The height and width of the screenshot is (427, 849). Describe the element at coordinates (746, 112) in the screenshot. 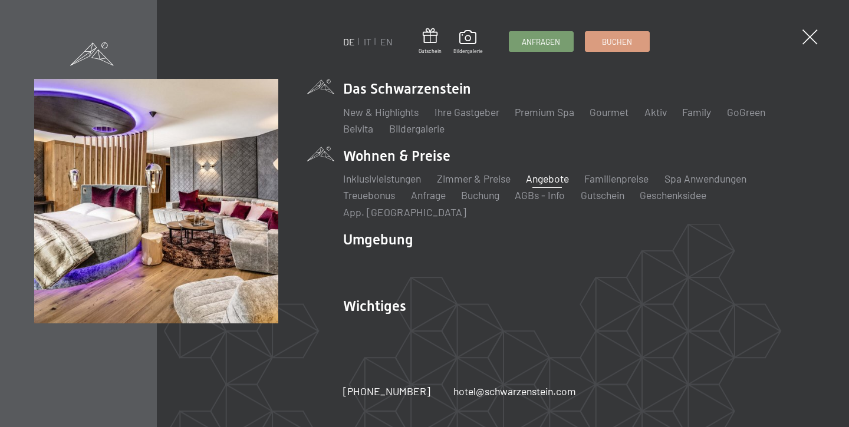

I see `a: GoGreen` at that location.